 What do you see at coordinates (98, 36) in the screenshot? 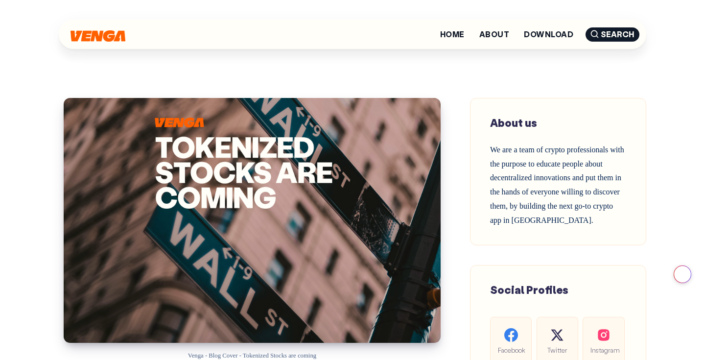
I see `img: Venga Blog` at bounding box center [98, 36].